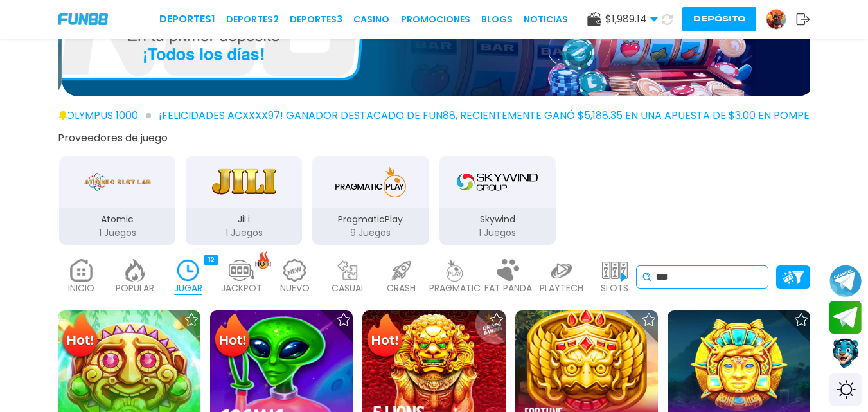  Describe the element at coordinates (846, 281) in the screenshot. I see `button: Join telegram channel` at that location.